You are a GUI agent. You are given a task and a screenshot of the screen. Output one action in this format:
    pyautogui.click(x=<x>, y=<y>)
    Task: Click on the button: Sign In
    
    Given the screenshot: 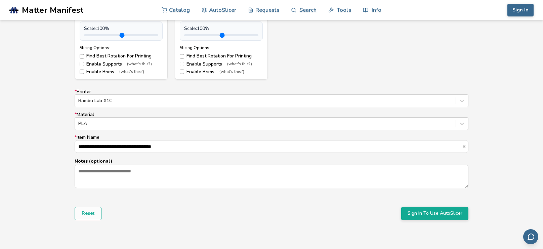 What is the action you would take?
    pyautogui.click(x=521, y=10)
    